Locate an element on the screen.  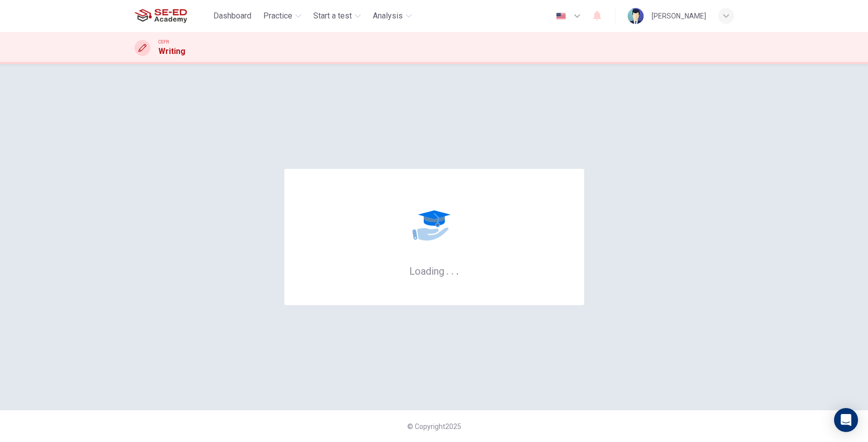
button: Dashboard is located at coordinates (232, 16).